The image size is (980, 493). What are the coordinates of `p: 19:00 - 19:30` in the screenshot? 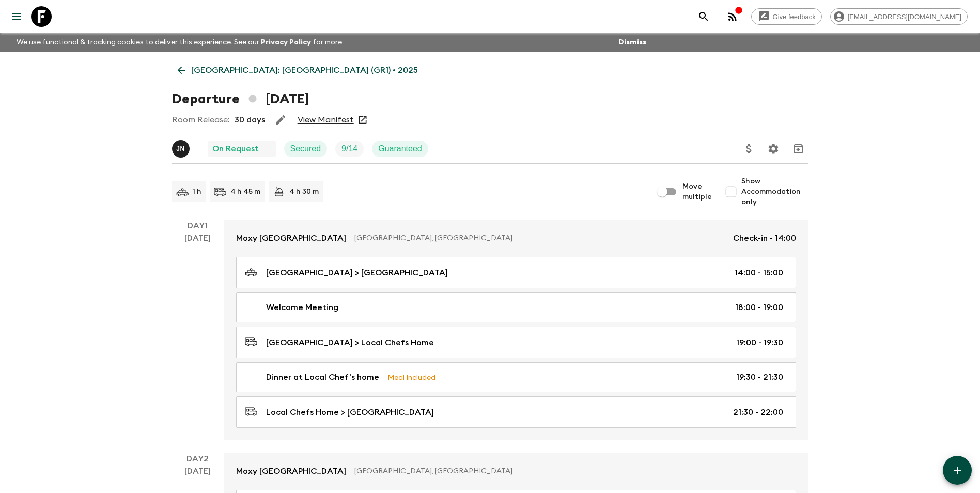 It's located at (759, 343).